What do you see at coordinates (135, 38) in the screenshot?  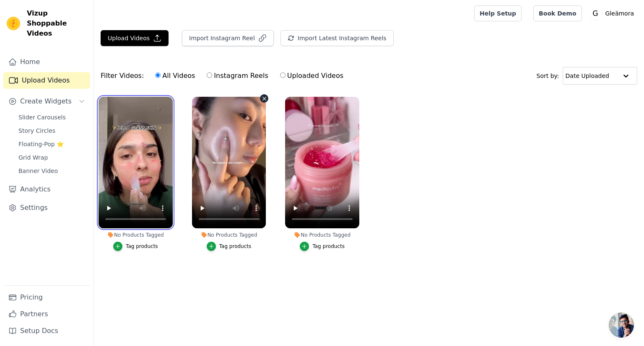 I see `button: Upload Videos` at bounding box center [135, 38].